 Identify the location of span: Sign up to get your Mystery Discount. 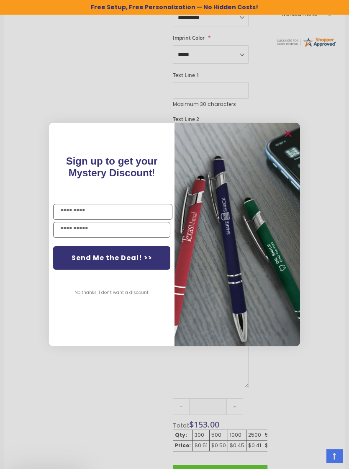
(112, 167).